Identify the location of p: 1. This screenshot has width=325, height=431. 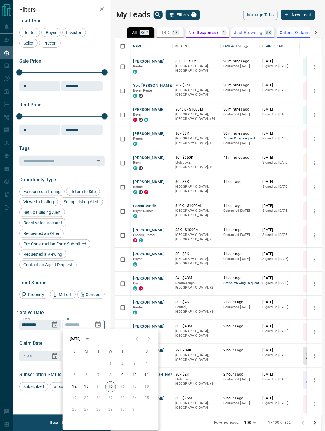
(225, 33).